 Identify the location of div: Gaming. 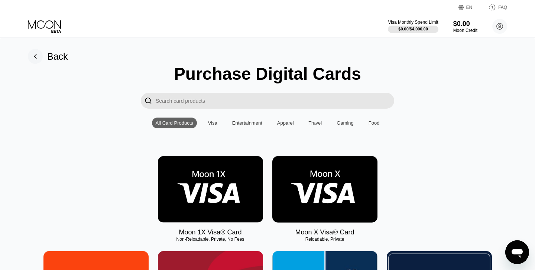
(345, 123).